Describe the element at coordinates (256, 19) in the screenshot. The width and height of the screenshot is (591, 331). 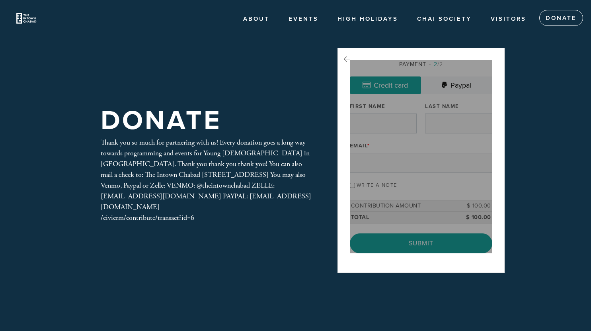
I see `a: About` at that location.